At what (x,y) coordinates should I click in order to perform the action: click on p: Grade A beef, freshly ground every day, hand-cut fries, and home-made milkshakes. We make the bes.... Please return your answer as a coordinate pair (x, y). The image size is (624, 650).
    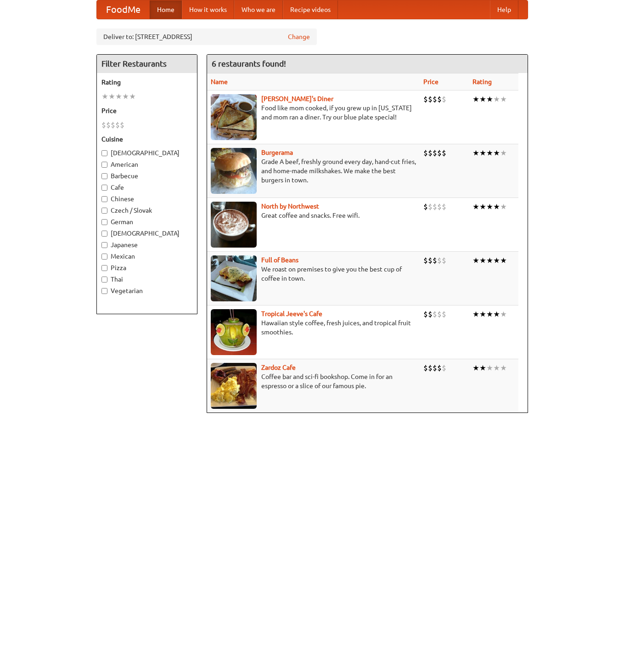
    Looking at the image, I should click on (313, 171).